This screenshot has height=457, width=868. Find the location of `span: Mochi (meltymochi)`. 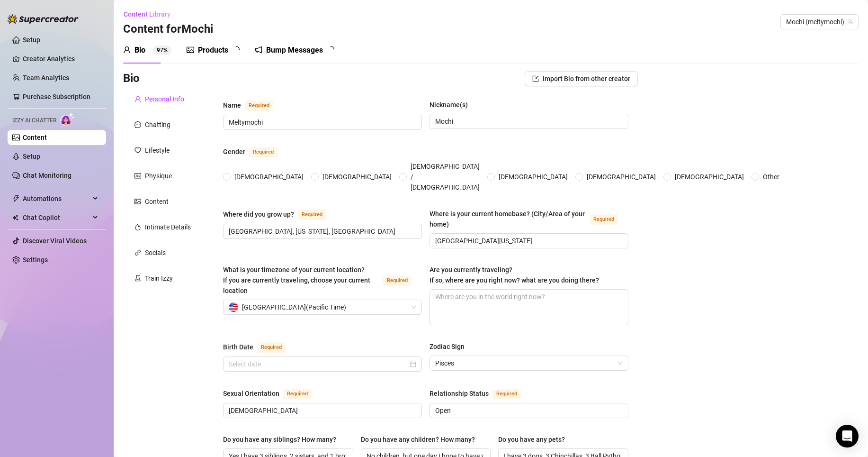

span: Mochi (meltymochi) is located at coordinates (819, 22).